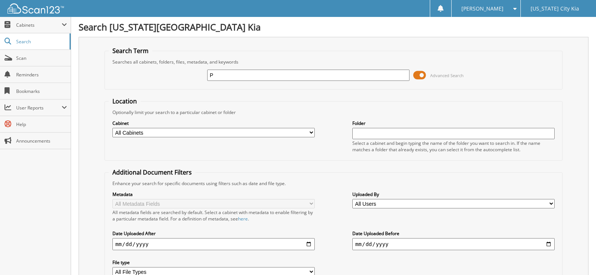 This screenshot has height=275, width=596. What do you see at coordinates (334, 112) in the screenshot?
I see `div: Optionally limit your search to a particular cabinet or folder` at bounding box center [334, 112].